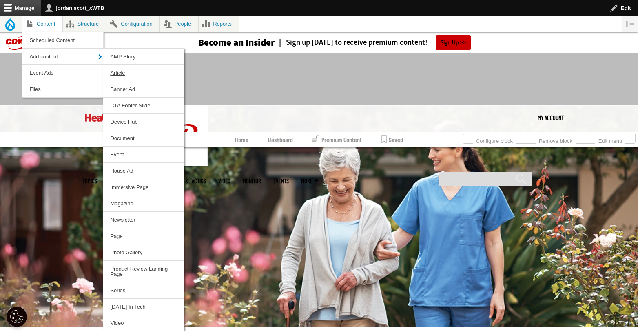 This screenshot has width=638, height=331. What do you see at coordinates (144, 73) in the screenshot?
I see `a: Article` at bounding box center [144, 73].